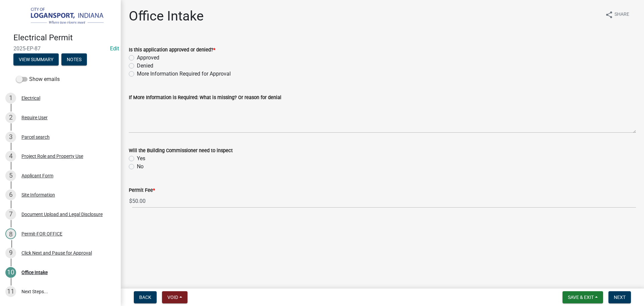 The height and width of the screenshot is (306, 644). I want to click on div: Parcel search, so click(36, 137).